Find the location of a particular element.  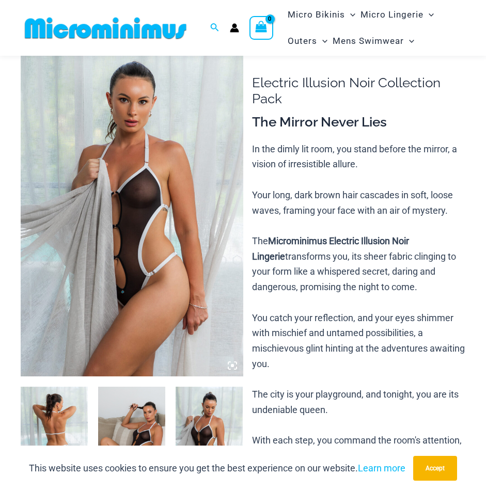

h3: The Mirror Never Lies is located at coordinates (358, 122).